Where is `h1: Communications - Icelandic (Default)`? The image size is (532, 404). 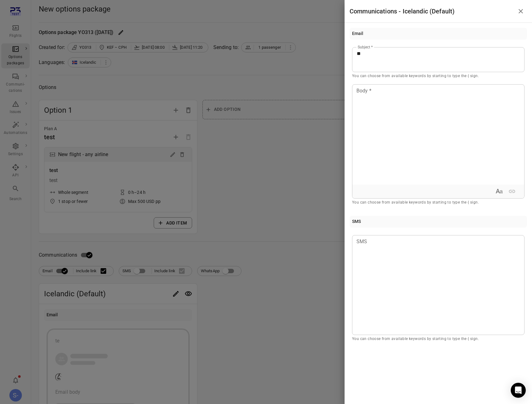
h1: Communications - Icelandic (Default) is located at coordinates (402, 11).